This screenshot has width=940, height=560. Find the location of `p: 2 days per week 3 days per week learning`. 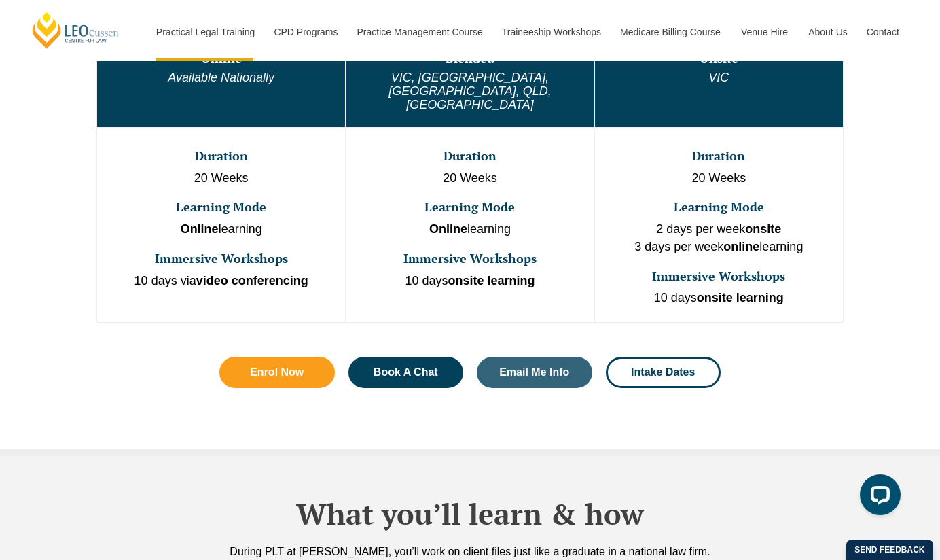

p: 2 days per week 3 days per week learning is located at coordinates (718, 238).